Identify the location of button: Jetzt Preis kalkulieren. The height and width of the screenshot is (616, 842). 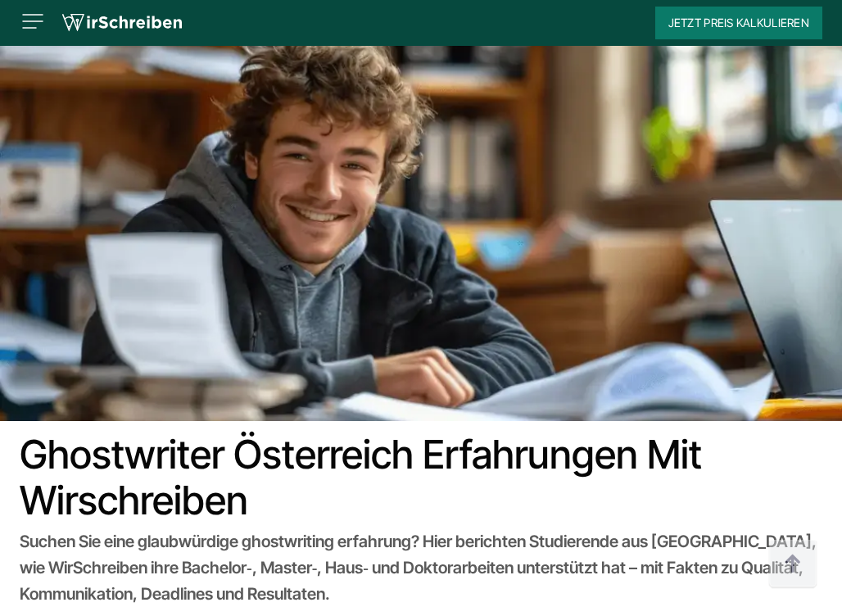
(739, 23).